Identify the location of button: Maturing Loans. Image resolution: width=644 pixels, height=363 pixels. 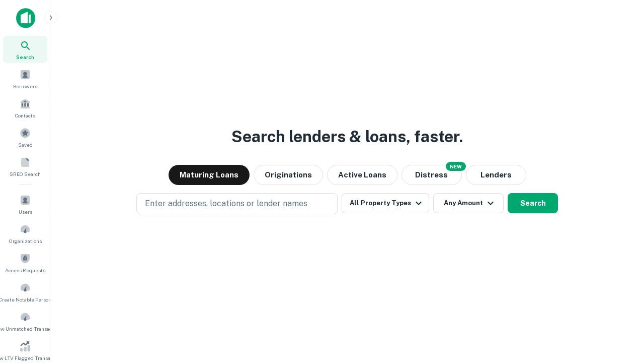
(209, 175).